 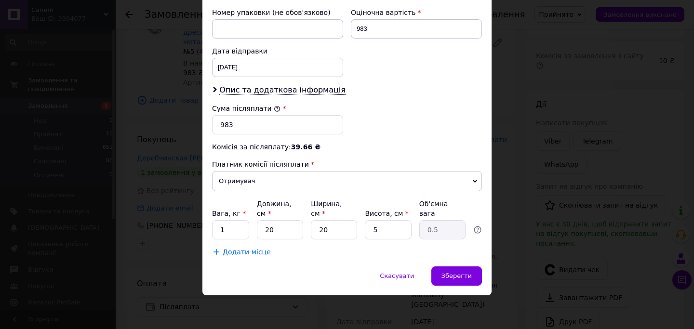 I want to click on span: Платник комісії післяплати, so click(x=260, y=164).